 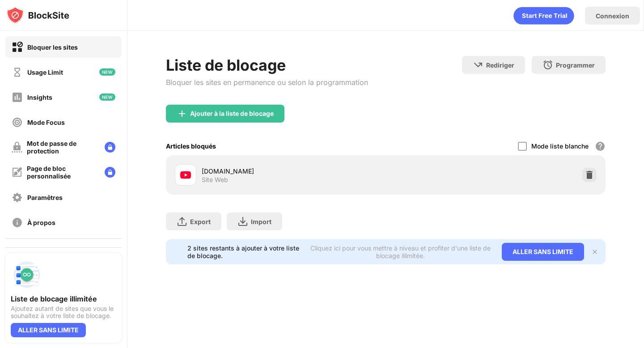 What do you see at coordinates (17, 173) in the screenshot?
I see `img: customize-block-page-off.svg` at bounding box center [17, 173].